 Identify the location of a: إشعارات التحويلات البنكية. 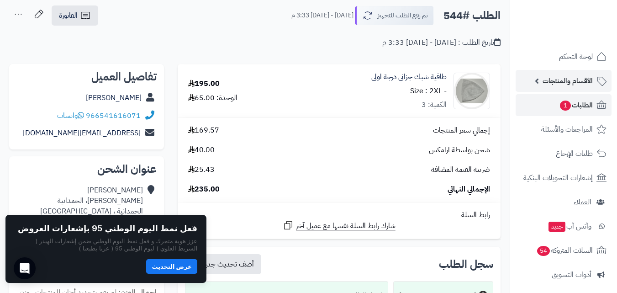
(564, 178).